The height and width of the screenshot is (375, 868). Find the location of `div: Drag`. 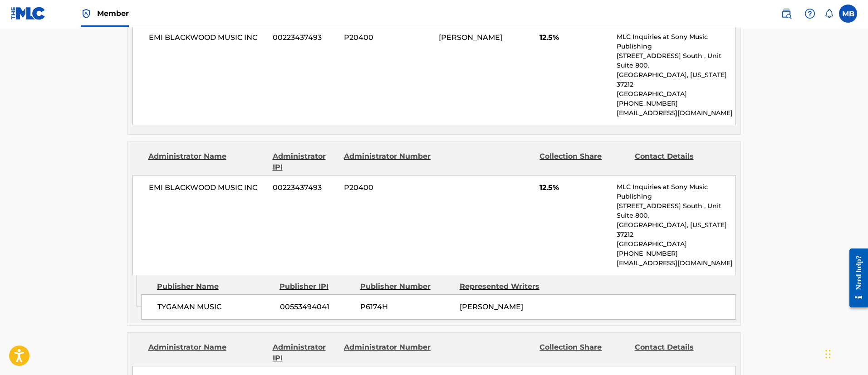

div: Drag is located at coordinates (828, 354).